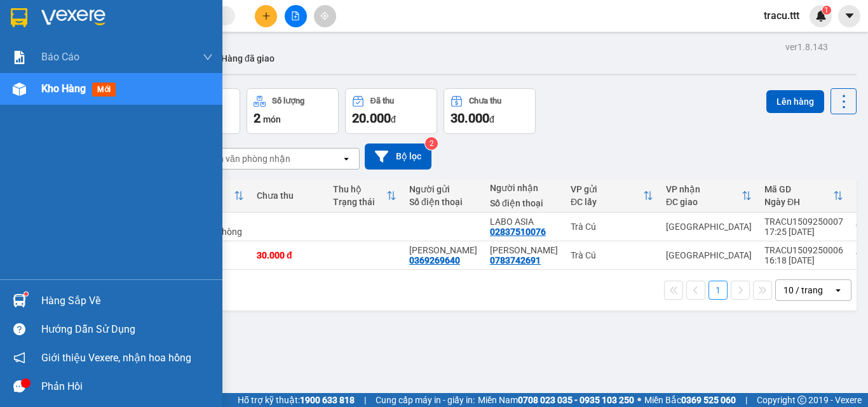  I want to click on button: Chưa thu30.000đ, so click(490, 111).